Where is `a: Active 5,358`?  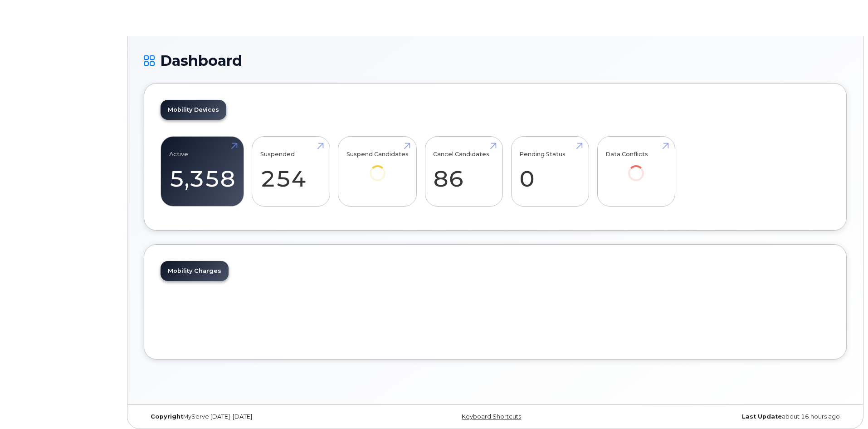 a: Active 5,358 is located at coordinates (202, 171).